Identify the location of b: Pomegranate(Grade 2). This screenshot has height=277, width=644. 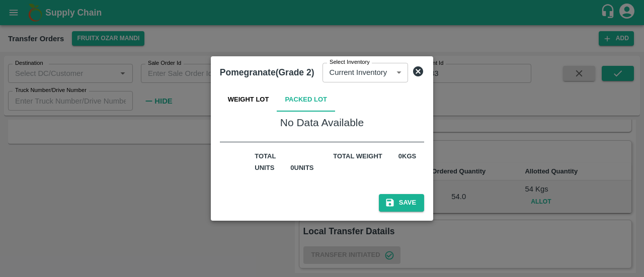
(267, 72).